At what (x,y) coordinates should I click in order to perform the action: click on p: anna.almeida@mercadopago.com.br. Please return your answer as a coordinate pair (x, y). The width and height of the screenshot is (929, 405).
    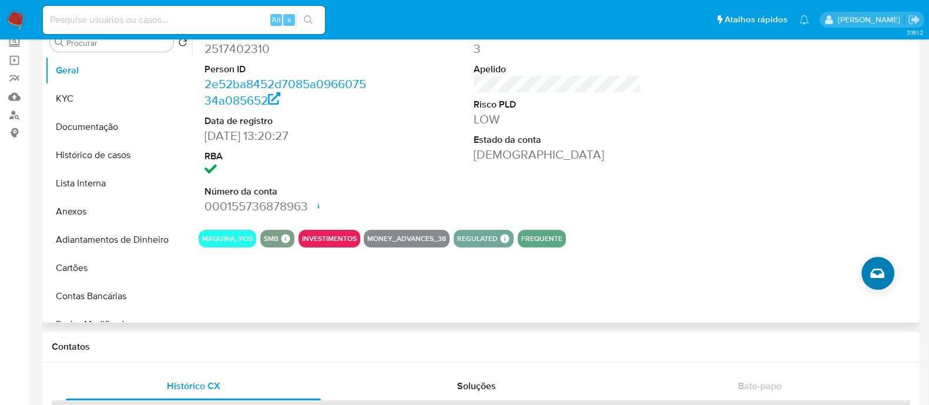
    Looking at the image, I should click on (870, 19).